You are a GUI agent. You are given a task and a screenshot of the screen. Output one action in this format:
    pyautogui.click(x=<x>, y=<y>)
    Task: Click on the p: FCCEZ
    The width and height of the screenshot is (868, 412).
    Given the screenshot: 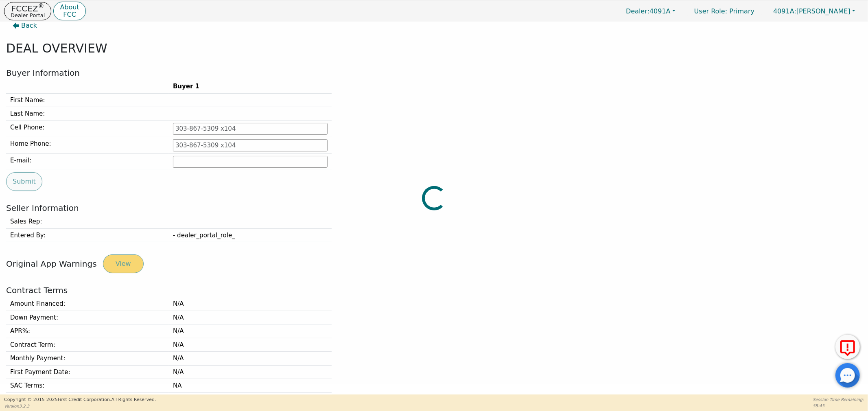 What is the action you would take?
    pyautogui.click(x=28, y=9)
    